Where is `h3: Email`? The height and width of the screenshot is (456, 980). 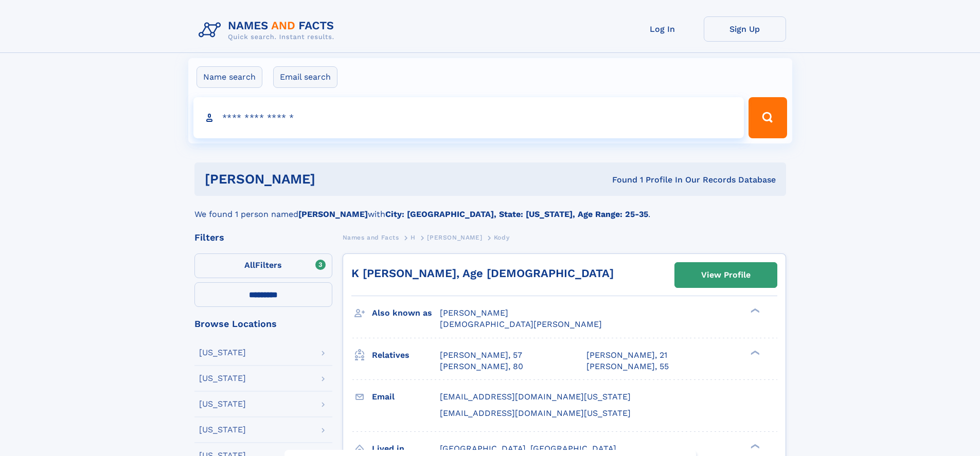 h3: Email is located at coordinates (406, 397).